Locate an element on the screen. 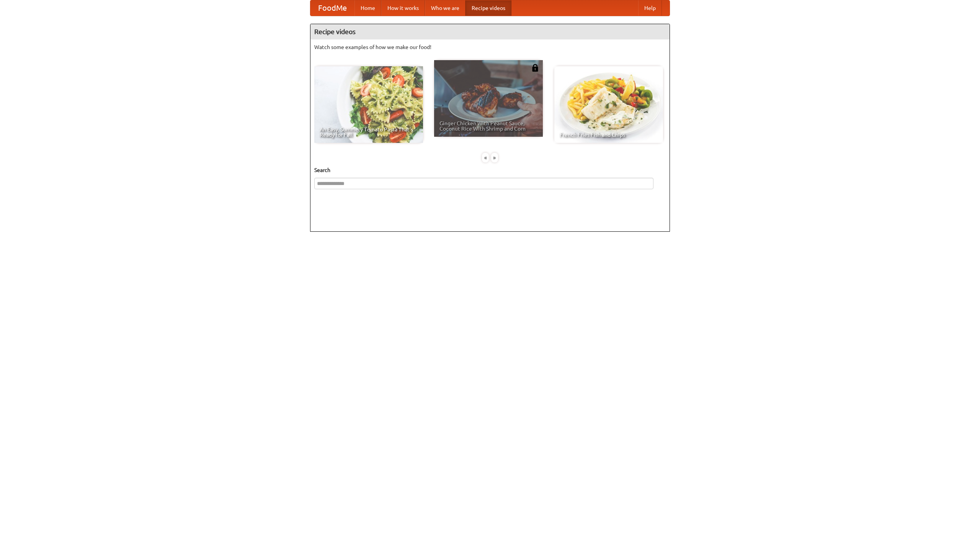 The image size is (980, 542). a: An Easy, Summery Tomato Pasta That's Ready for Fall is located at coordinates (368, 105).